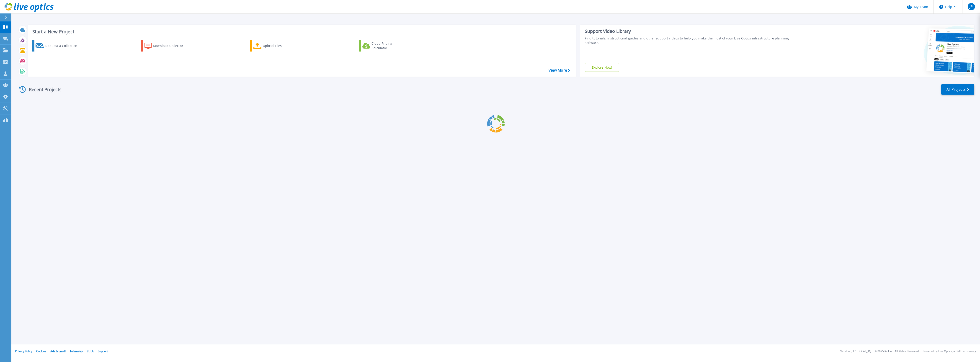  Describe the element at coordinates (64, 46) in the screenshot. I see `div: Request a Collection` at that location.